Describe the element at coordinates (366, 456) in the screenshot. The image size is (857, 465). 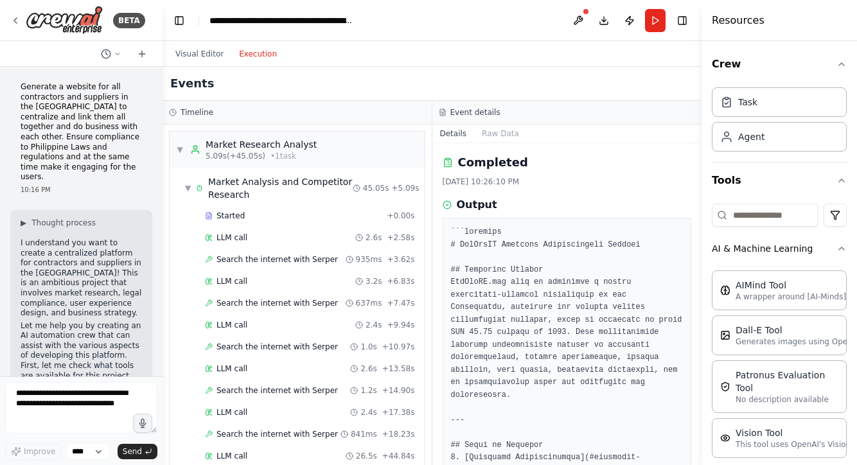
I see `span: 26.5s` at that location.